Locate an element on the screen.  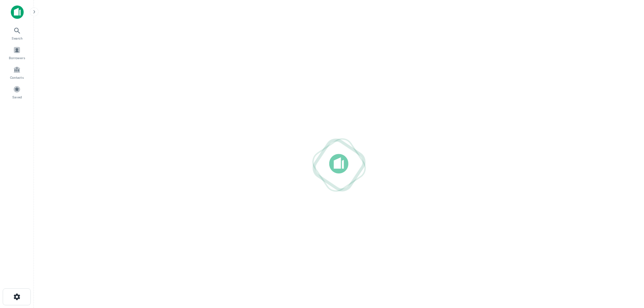
span: Search is located at coordinates (17, 38).